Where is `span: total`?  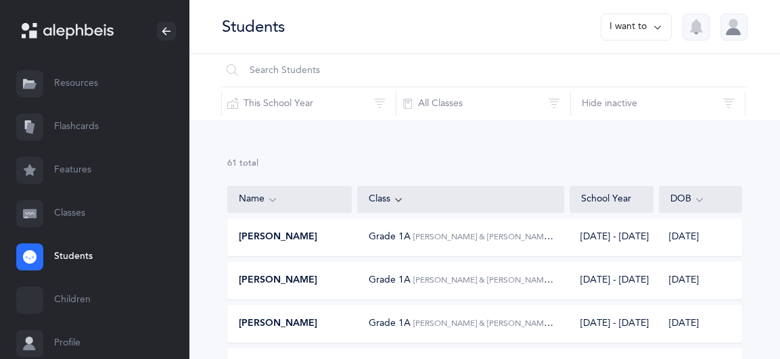
span: total is located at coordinates (249, 163).